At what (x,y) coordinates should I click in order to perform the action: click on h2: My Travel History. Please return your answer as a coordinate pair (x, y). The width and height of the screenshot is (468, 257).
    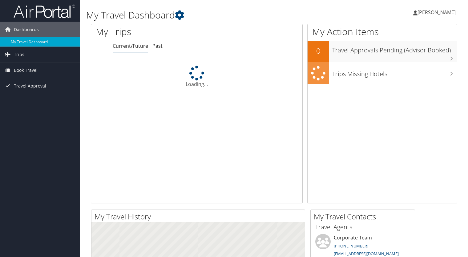
    Looking at the image, I should click on (199, 216).